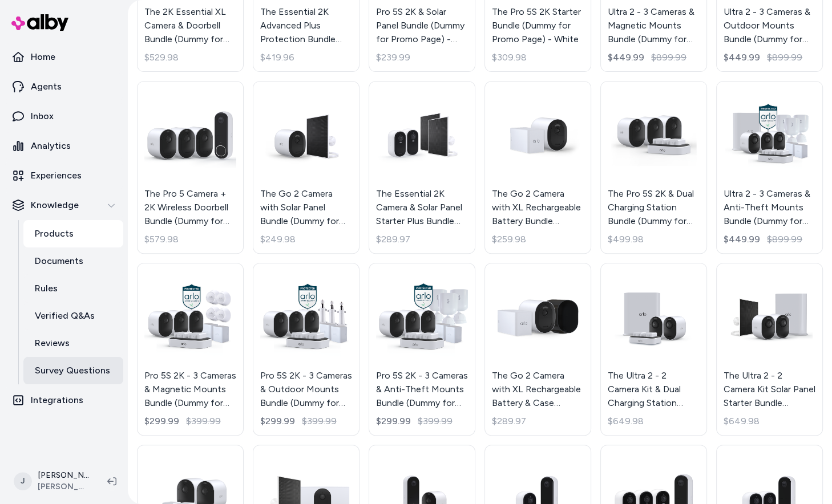 The width and height of the screenshot is (832, 504). What do you see at coordinates (65, 316) in the screenshot?
I see `p: Verified Q&As` at bounding box center [65, 316].